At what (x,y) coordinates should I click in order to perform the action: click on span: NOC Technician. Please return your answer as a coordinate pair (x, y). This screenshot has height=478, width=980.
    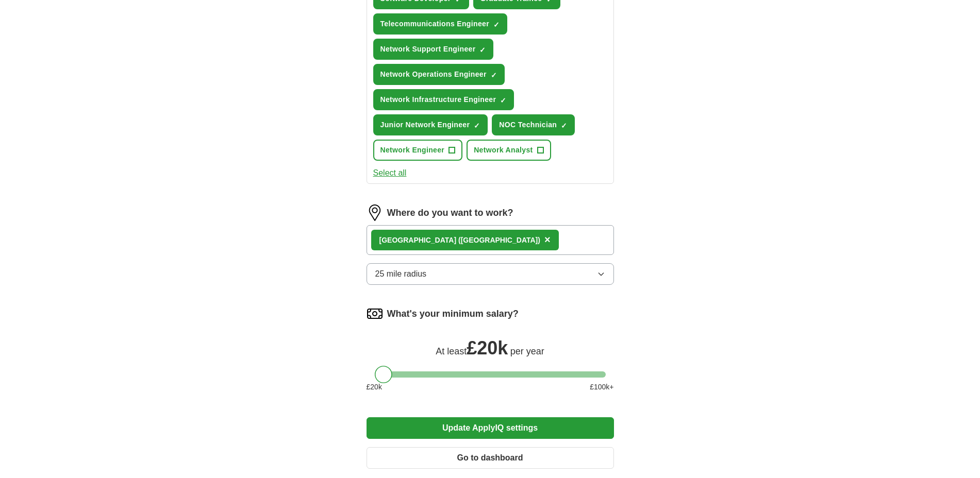
    Looking at the image, I should click on (528, 125).